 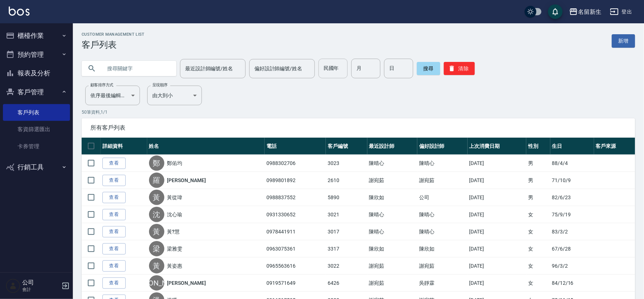 I want to click on th: 最近設計師, so click(x=392, y=146).